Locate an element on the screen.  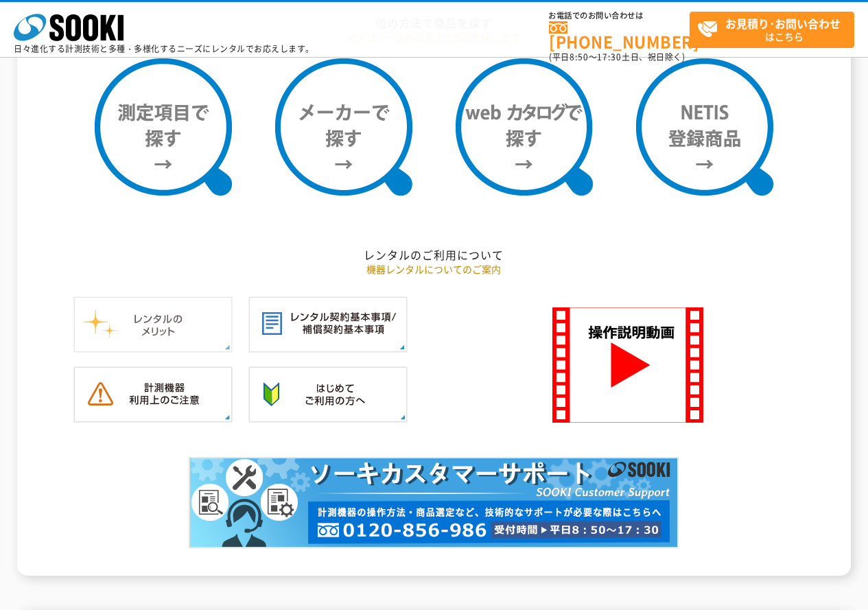
p: 日々進化する計測技術と多種・多様化するニーズにレンタルでお応えします。 is located at coordinates (164, 49).